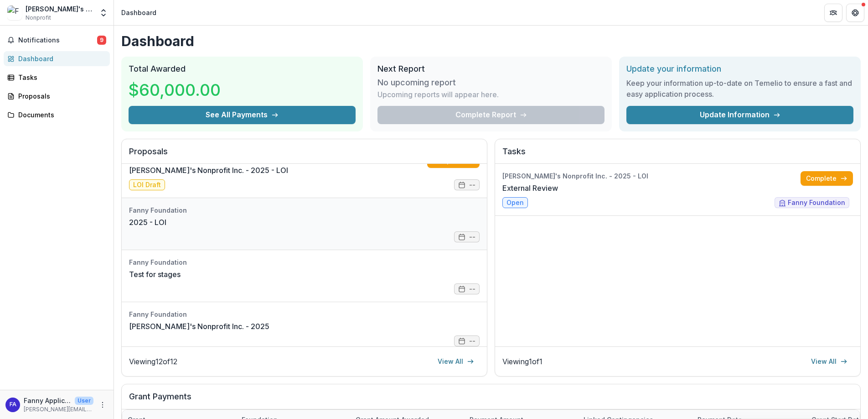  Describe the element at coordinates (677, 155) in the screenshot. I see `h2: Tasks` at that location.